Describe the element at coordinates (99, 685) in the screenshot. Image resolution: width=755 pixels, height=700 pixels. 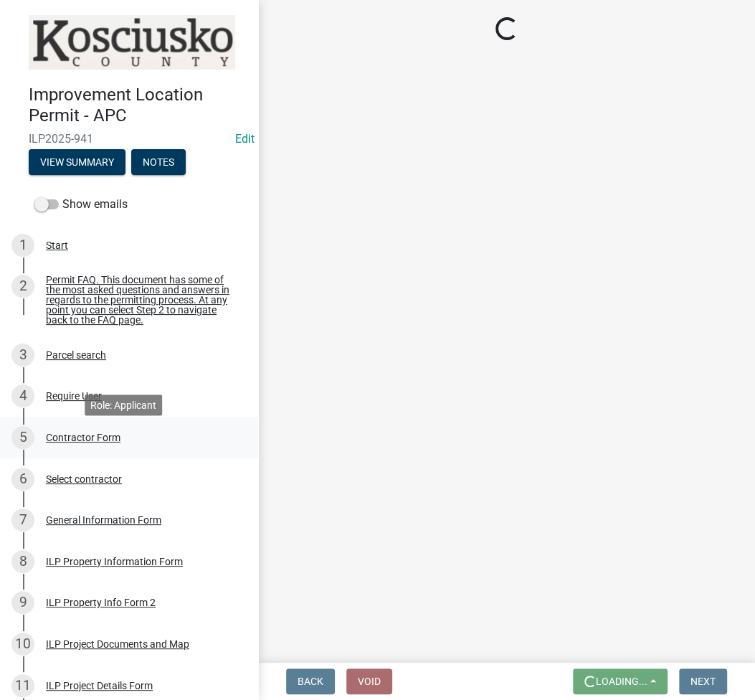
I see `div: ILP Project Details Form` at that location.